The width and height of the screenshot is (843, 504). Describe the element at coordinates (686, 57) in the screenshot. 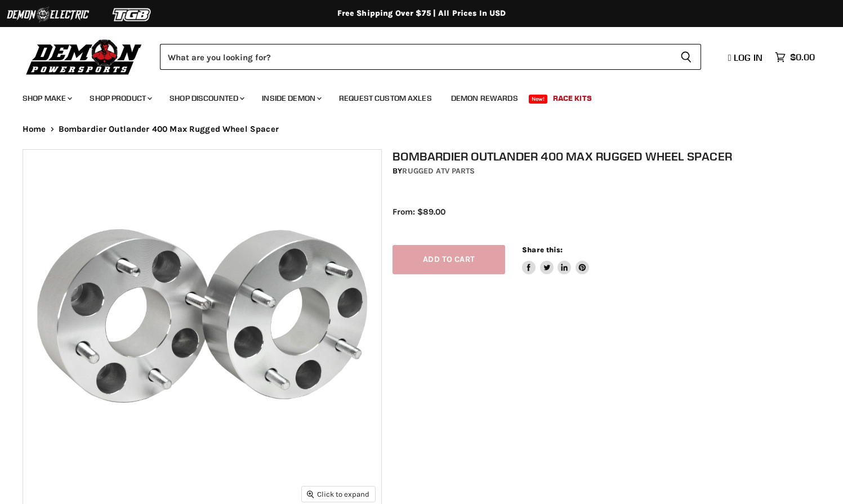

I see `button: Search` at that location.